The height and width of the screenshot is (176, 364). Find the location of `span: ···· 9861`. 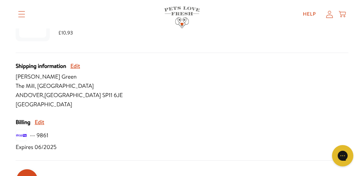

span: ···· 9861 is located at coordinates (39, 135).